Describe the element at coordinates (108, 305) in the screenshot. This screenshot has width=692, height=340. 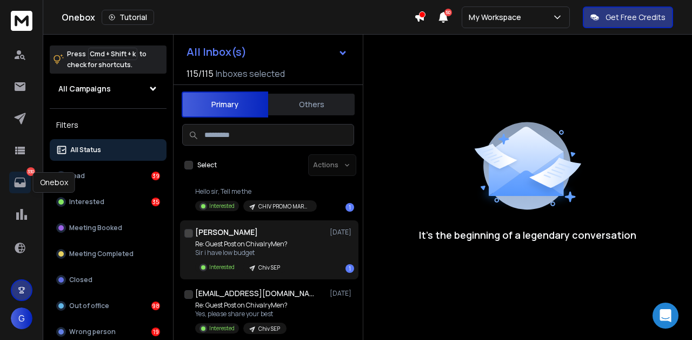
I see `button: Out of office98` at that location.